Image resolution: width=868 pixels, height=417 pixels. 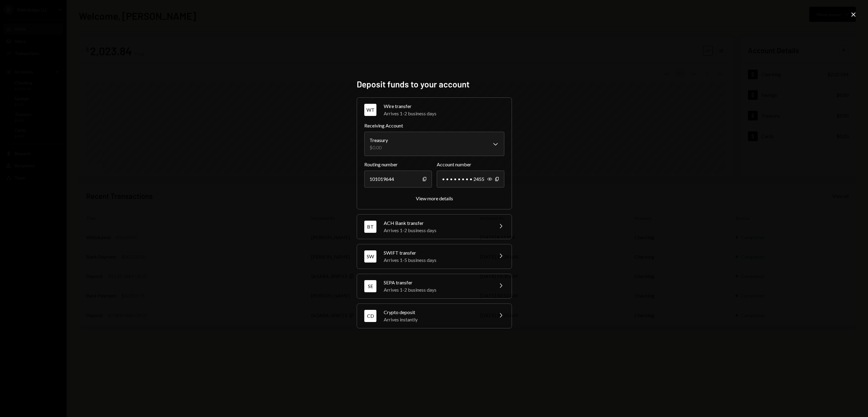 What do you see at coordinates (434, 84) in the screenshot?
I see `h2: Deposit funds to your account` at bounding box center [434, 84].